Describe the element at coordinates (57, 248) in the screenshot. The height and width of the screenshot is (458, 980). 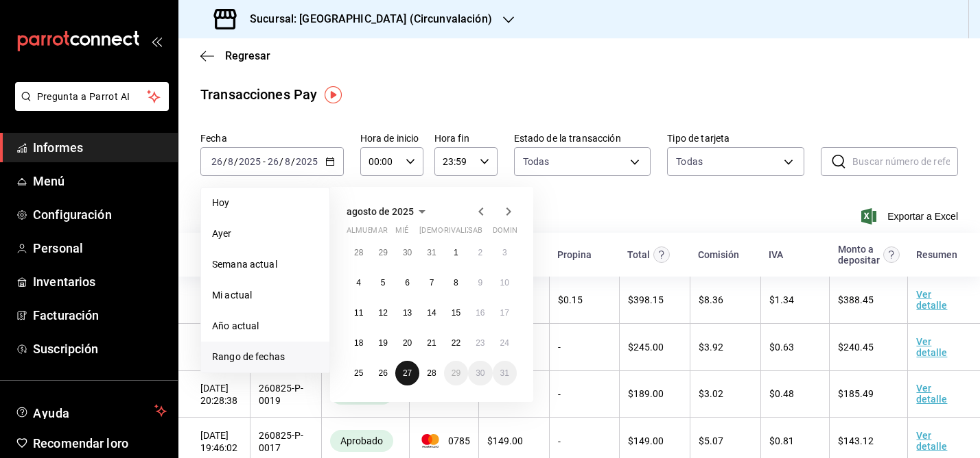
I see `font: Personal` at that location.